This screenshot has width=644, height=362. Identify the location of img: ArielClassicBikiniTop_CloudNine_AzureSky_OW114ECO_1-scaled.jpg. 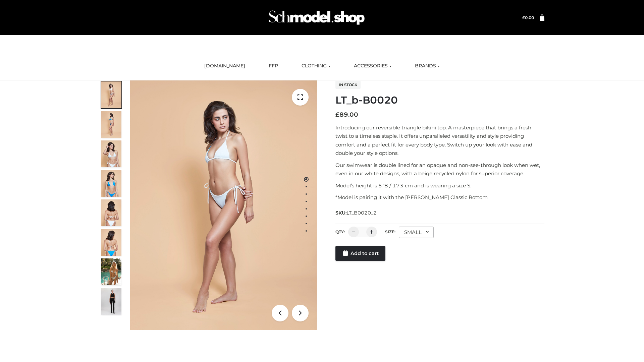
(111, 95).